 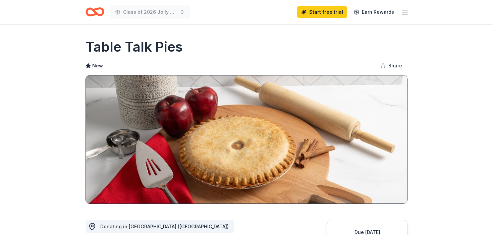 What do you see at coordinates (322, 12) in the screenshot?
I see `a: Start free trial` at bounding box center [322, 12].